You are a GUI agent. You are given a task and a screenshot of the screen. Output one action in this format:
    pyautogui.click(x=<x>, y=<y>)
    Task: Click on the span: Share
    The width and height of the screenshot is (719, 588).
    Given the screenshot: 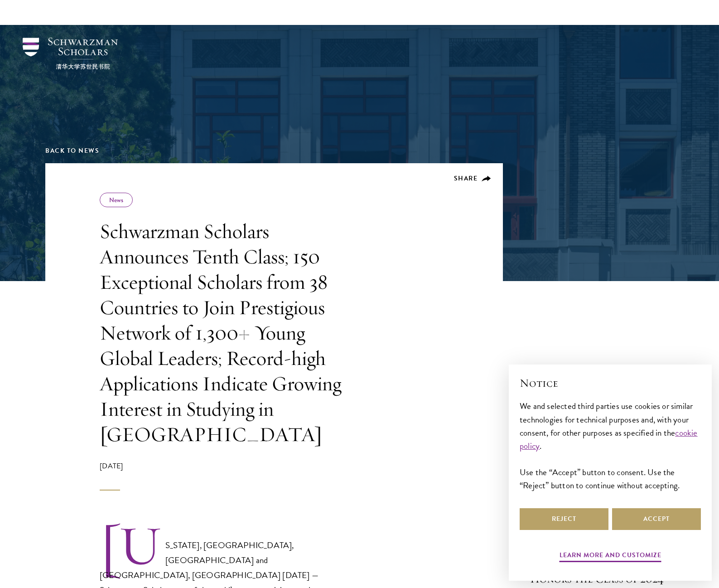 What is the action you would take?
    pyautogui.click(x=466, y=178)
    